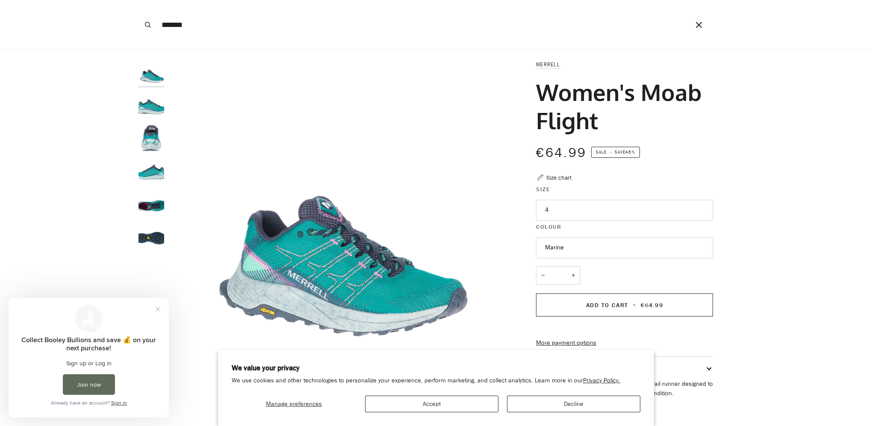 This screenshot has height=426, width=872. What do you see at coordinates (80, 46) in the screenshot?
I see `div: Collect Booley Bullions and save 💰 on your next purchase!` at bounding box center [80, 46].